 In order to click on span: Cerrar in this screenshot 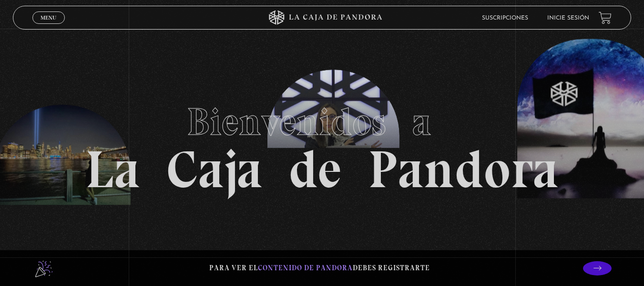, I will do `click(48, 26)`.